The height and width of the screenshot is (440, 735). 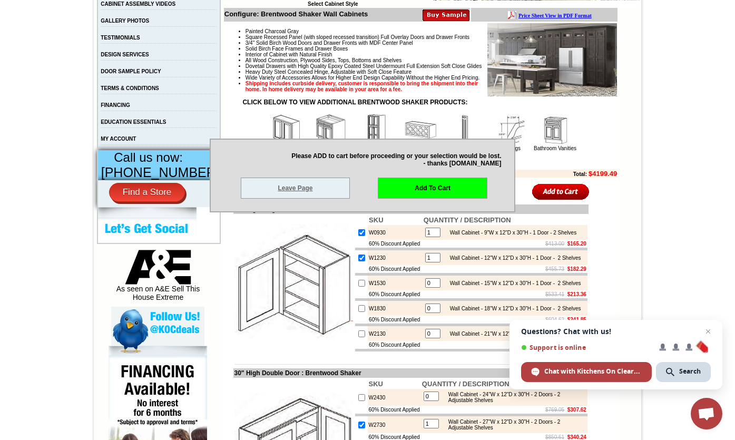 I want to click on span: Close chat, so click(x=708, y=332).